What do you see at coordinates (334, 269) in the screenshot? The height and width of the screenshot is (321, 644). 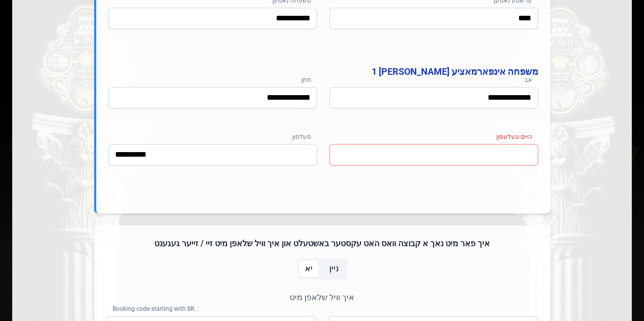 I see `span: ניין` at bounding box center [334, 269].